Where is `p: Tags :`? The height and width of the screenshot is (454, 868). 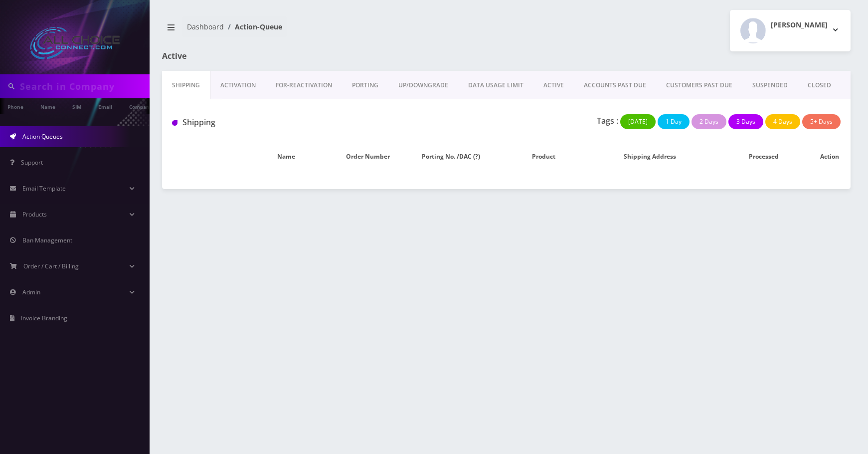
p: Tags : is located at coordinates (607, 120).